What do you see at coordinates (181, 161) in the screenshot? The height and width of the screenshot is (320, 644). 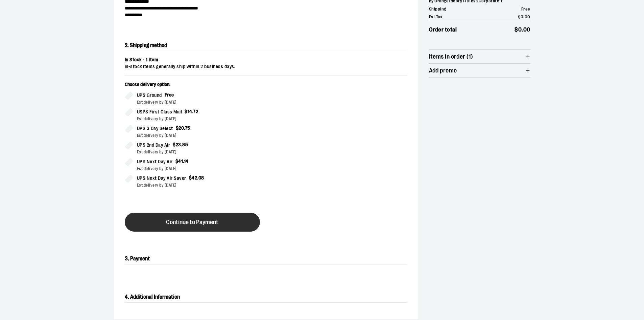 I see `span: 41` at bounding box center [181, 161].